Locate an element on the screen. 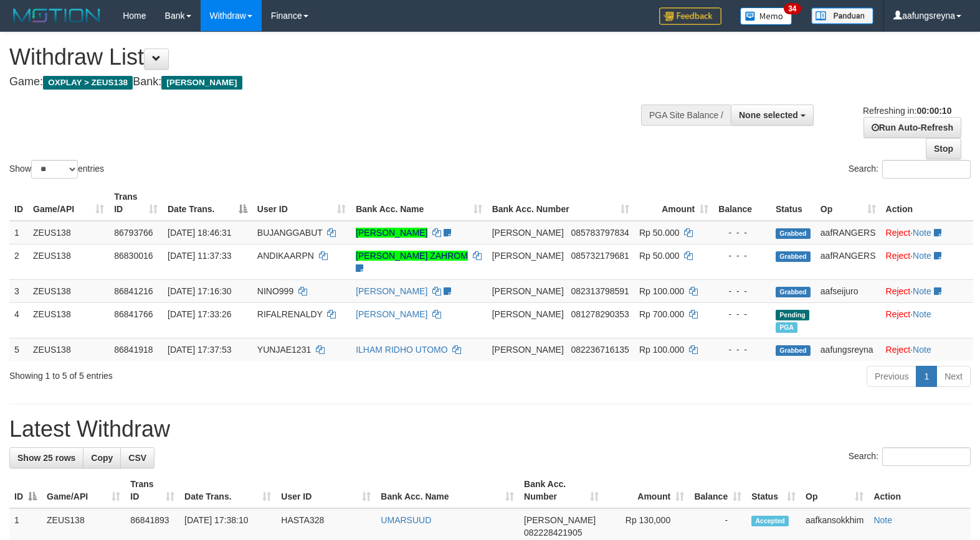  span: OXPLAY > ZEUS138 is located at coordinates (87, 83).